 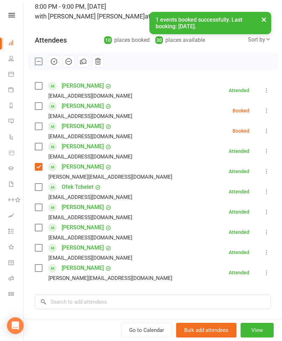 I want to click on a: Product Sales, so click(x=16, y=153).